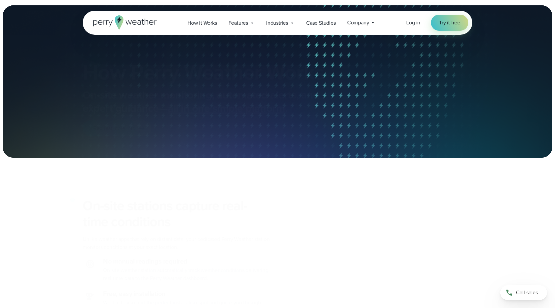  What do you see at coordinates (277, 23) in the screenshot?
I see `span: Industries` at bounding box center [277, 23].